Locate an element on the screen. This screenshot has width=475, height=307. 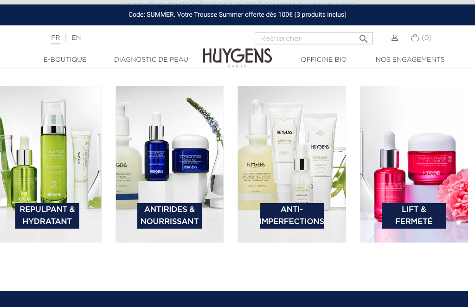
a: Lift & Fermeté is located at coordinates (414, 216).